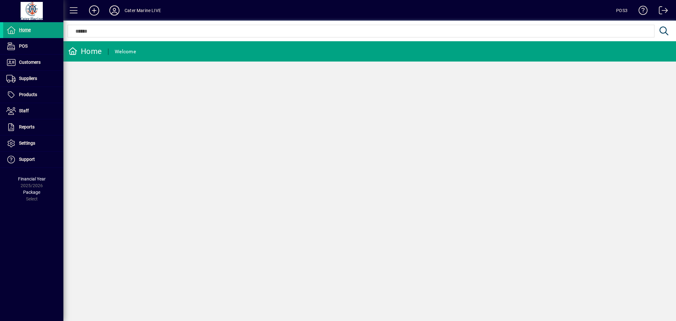 The height and width of the screenshot is (321, 676). I want to click on span: POS, so click(23, 46).